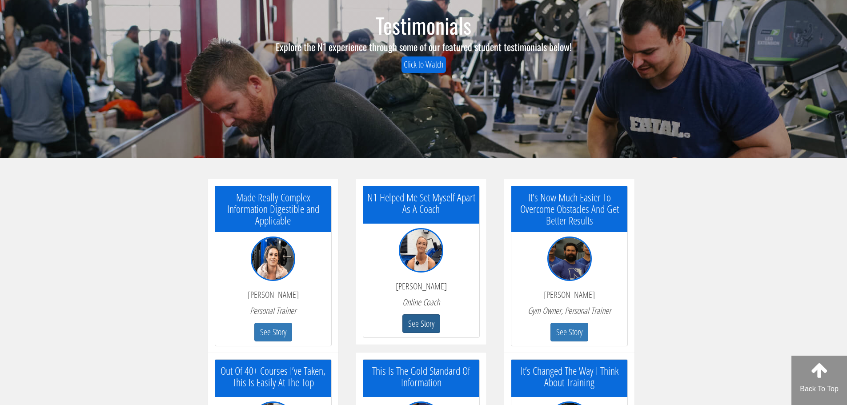 This screenshot has width=847, height=405. What do you see at coordinates (273, 310) in the screenshot?
I see `em: Personal Trainer` at bounding box center [273, 310].